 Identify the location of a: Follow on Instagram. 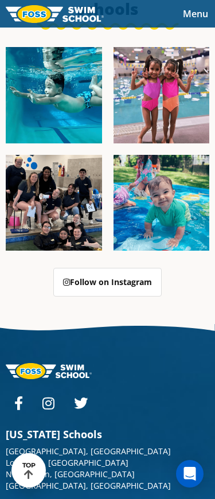
(107, 282).